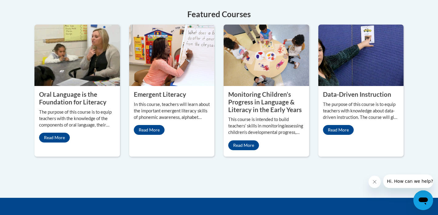 The height and width of the screenshot is (215, 438). Describe the element at coordinates (160, 95) in the screenshot. I see `property: Emergent Literacy` at that location.